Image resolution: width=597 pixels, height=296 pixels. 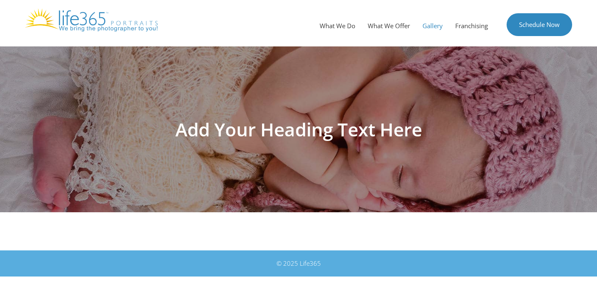 I want to click on a: Gallery, so click(x=432, y=26).